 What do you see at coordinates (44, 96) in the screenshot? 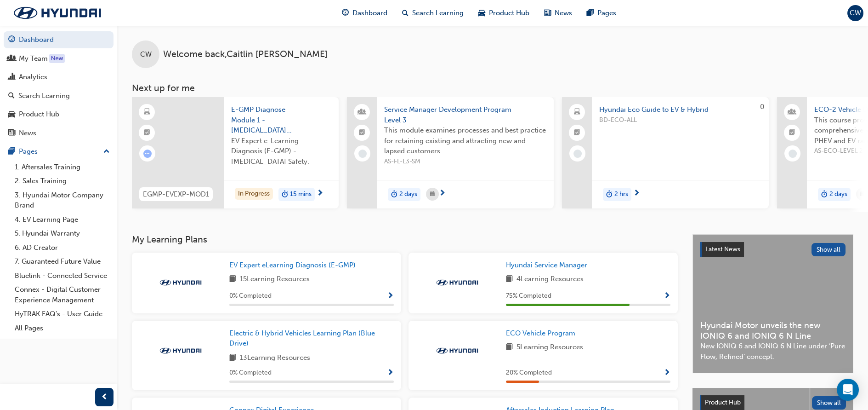
I see `div: Search Learning` at bounding box center [44, 96].